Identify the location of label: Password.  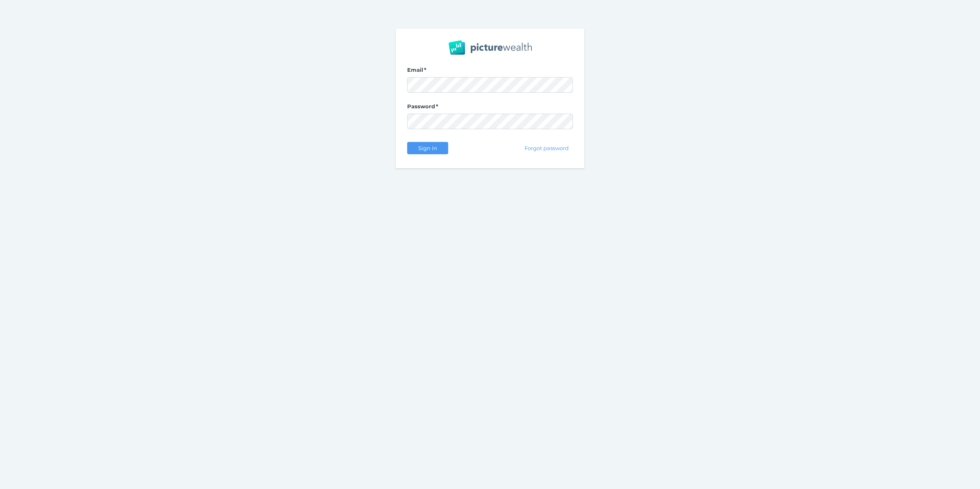
(490, 108).